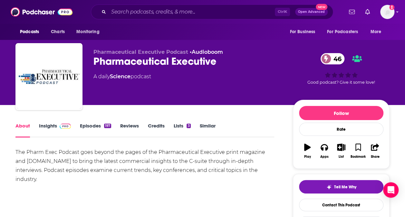 This screenshot has height=217, width=405. What do you see at coordinates (311, 12) in the screenshot?
I see `button: Open AdvancedNew` at bounding box center [311, 12].